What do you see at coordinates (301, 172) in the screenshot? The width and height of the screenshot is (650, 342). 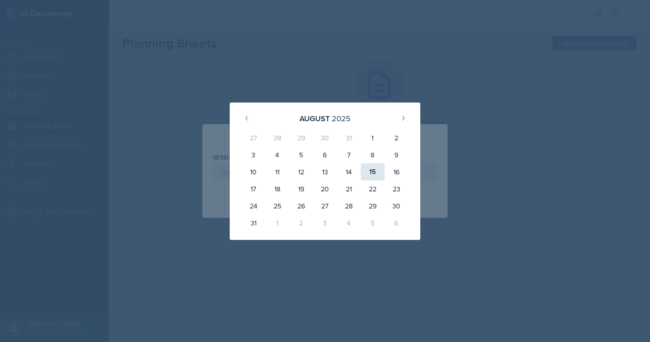 I see `div: 12` at bounding box center [301, 172].